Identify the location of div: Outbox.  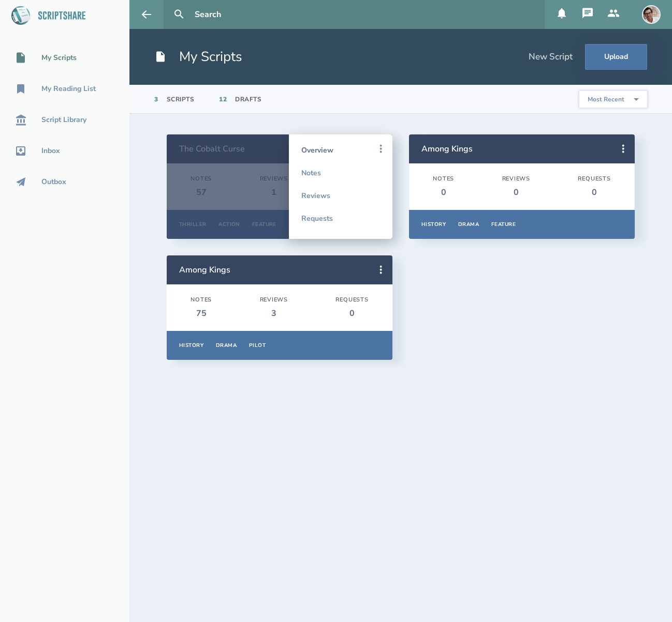
(53, 182).